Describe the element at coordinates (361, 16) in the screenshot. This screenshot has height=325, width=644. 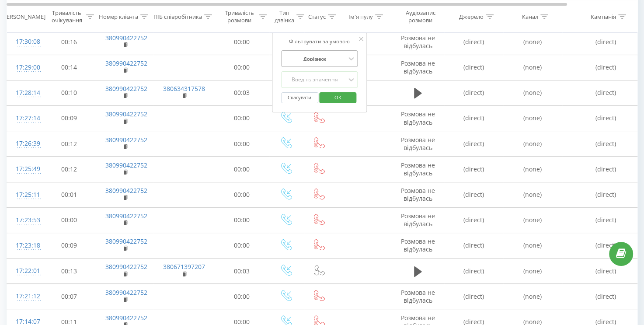
I see `div: Ім'я пулу` at that location.